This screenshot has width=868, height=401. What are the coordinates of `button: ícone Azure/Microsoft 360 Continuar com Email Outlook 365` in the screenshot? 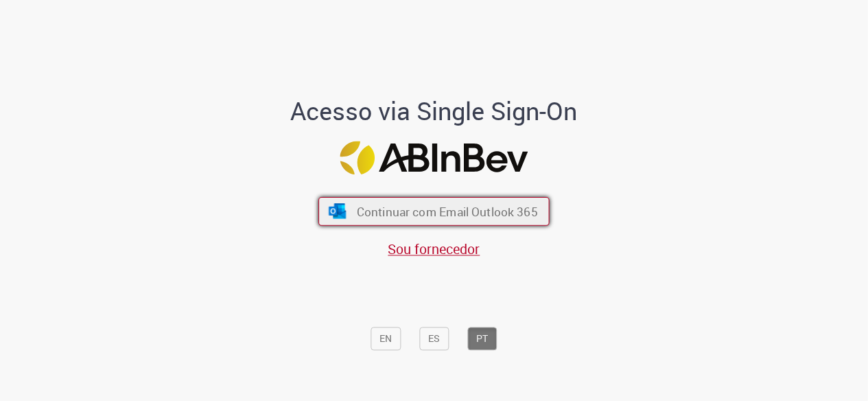 It's located at (434, 211).